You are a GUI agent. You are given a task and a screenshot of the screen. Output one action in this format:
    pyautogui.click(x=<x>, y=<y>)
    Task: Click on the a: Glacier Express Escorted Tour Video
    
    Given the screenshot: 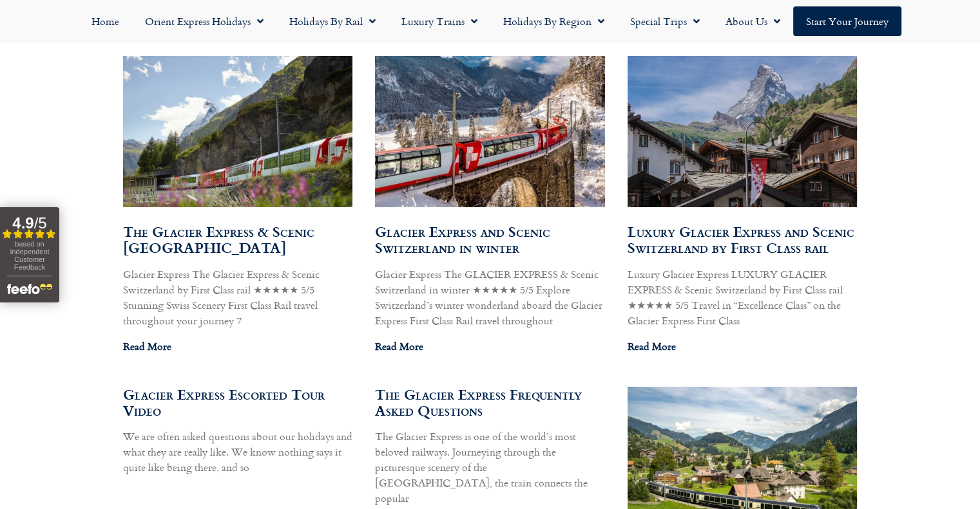 What is the action you would take?
    pyautogui.click(x=224, y=403)
    